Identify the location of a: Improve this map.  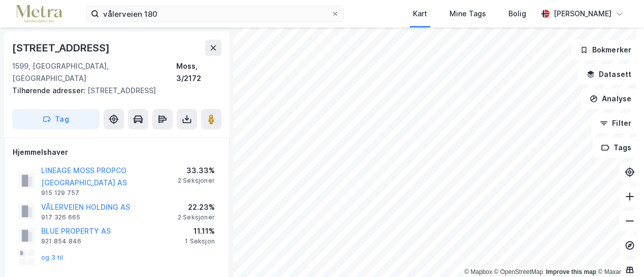
(571, 272).